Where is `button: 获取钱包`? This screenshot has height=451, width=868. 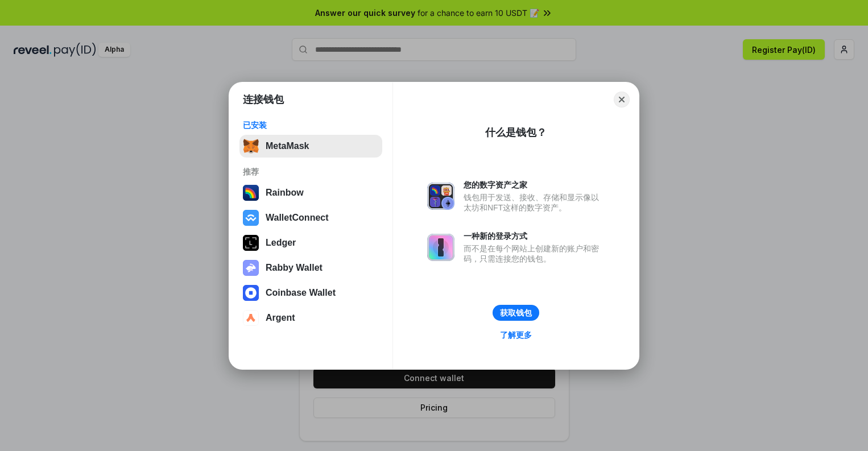 button: 获取钱包 is located at coordinates (516, 313).